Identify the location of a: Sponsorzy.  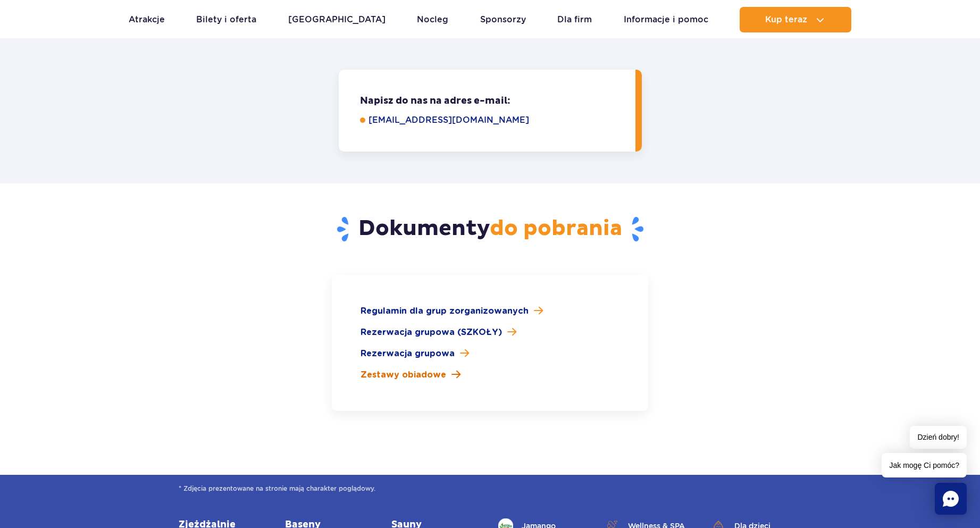
(503, 20).